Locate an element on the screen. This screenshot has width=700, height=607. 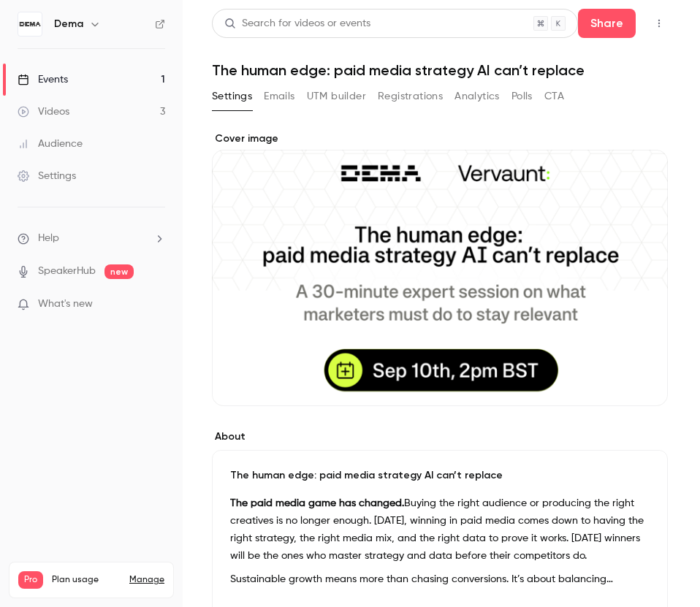
span: What's new is located at coordinates (65, 304).